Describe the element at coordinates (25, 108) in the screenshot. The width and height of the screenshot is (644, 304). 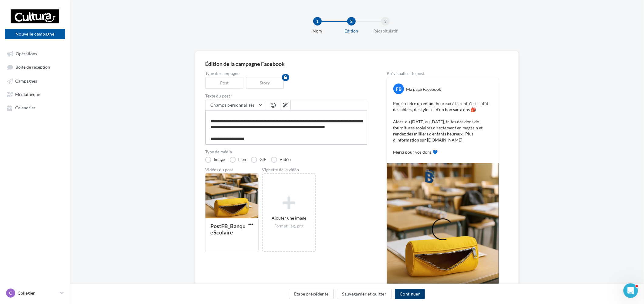
I see `span: Calendrier` at that location.